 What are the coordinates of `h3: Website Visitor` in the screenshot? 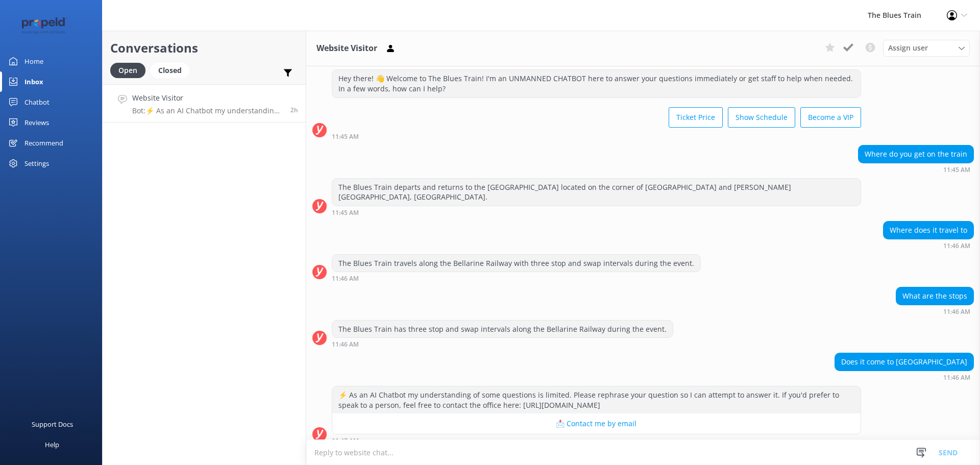 It's located at (346, 48).